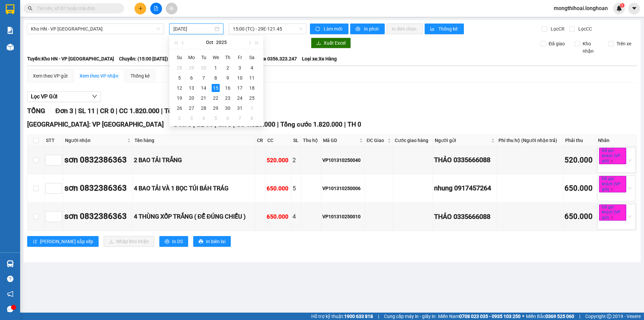 This screenshot has height=320, width=644. I want to click on td: VP101310250040, so click(344, 160).